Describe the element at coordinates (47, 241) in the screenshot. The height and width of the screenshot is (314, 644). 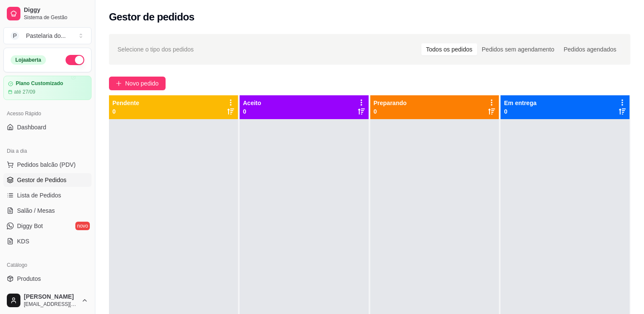
I see `a: KDS` at that location.